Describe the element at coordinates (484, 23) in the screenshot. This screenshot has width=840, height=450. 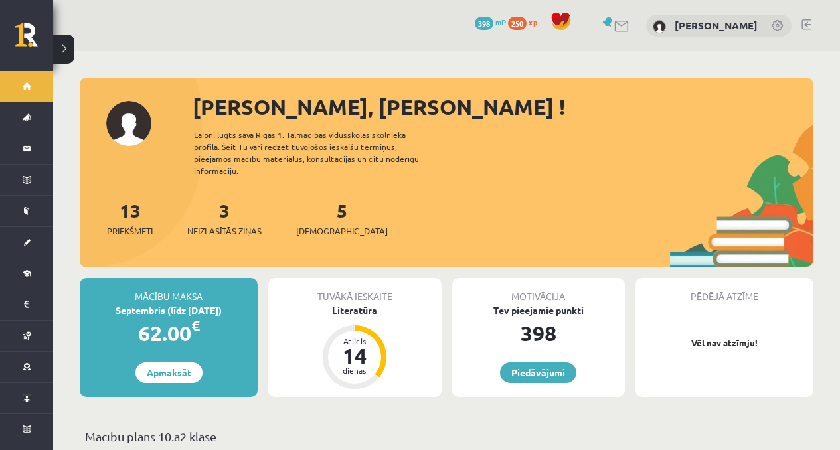
I see `span: 398` at that location.